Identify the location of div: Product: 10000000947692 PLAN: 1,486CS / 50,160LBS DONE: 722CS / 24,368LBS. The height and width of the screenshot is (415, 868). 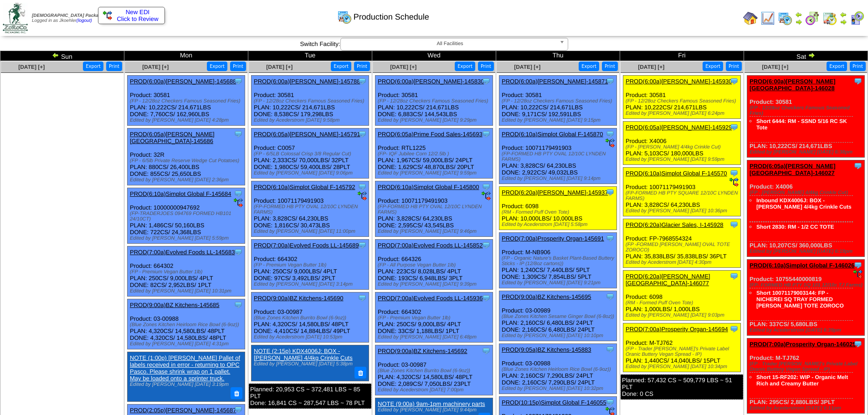
(186, 216).